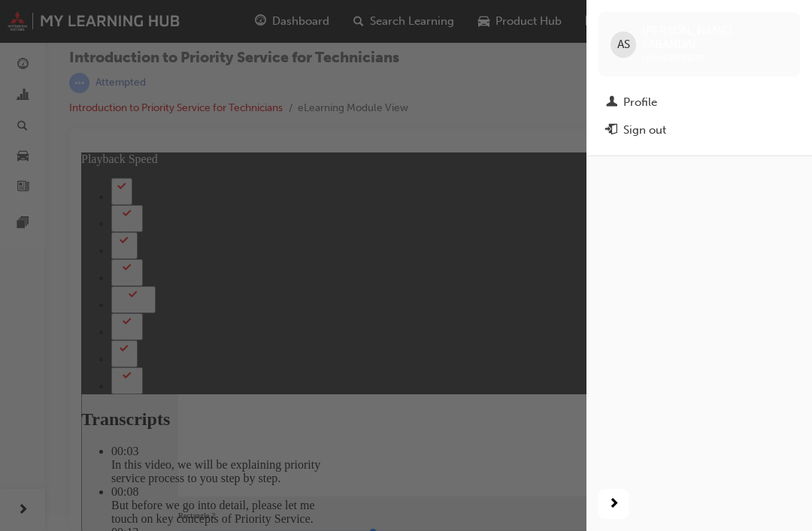 Image resolution: width=812 pixels, height=531 pixels. I want to click on span: exit-icon, so click(612, 130).